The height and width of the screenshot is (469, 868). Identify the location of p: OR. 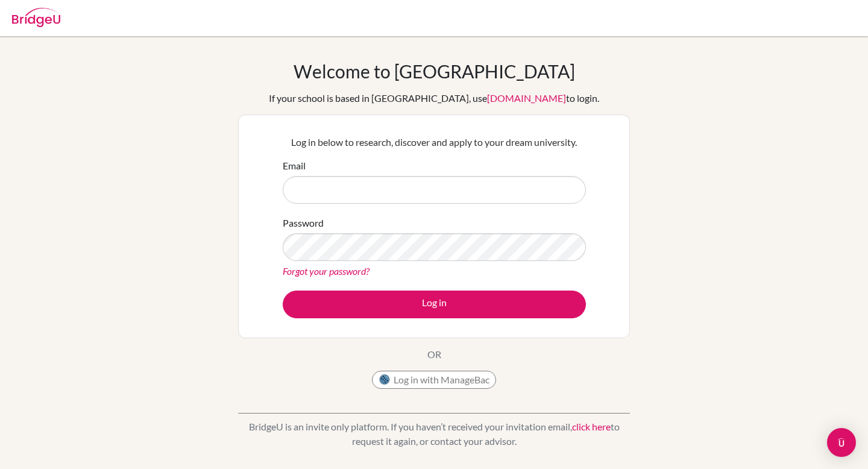
(434, 355).